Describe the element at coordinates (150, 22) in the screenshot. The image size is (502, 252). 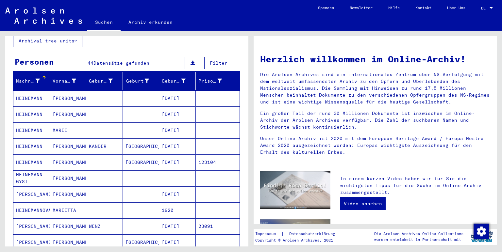
I see `a: Archiv erkunden` at that location.